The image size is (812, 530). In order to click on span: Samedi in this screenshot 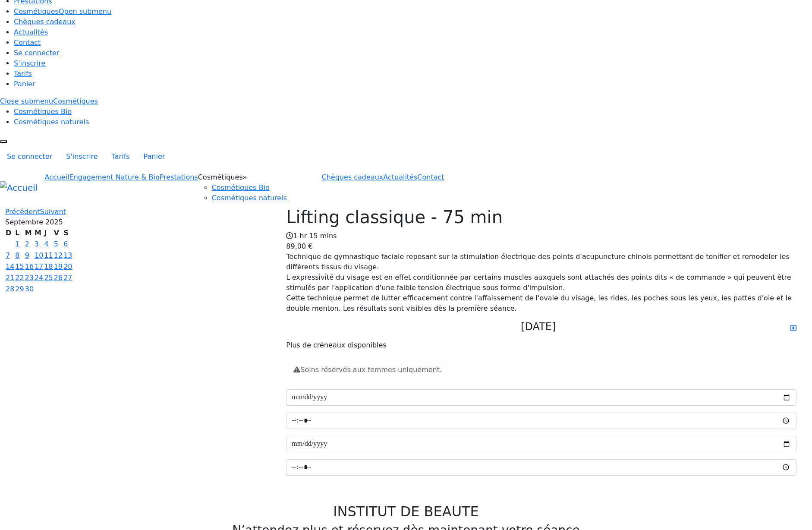, I will do `click(66, 233)`.